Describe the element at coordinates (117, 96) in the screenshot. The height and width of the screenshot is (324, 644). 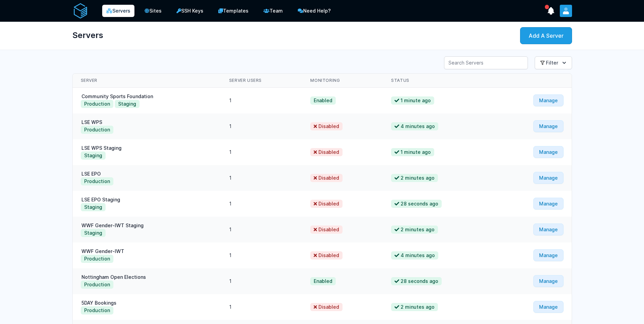
I see `a: Community Sports Foundation` at that location.